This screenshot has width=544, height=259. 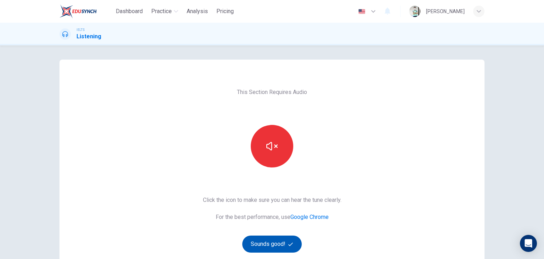 What do you see at coordinates (197, 11) in the screenshot?
I see `span: Analysis` at bounding box center [197, 11].